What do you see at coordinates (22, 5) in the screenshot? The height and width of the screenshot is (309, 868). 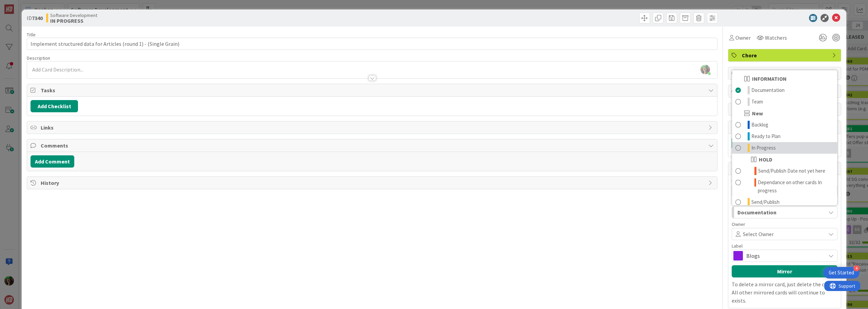 I see `span: Support` at bounding box center [22, 5].